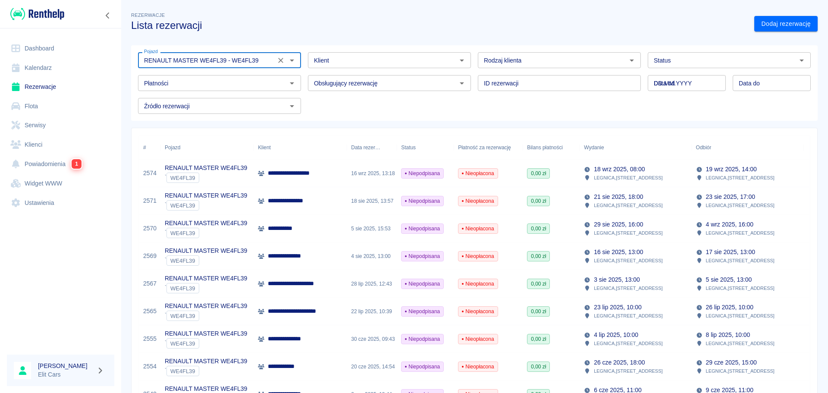 This screenshot has height=393, width=828. What do you see at coordinates (372, 284) in the screenshot?
I see `div: 28 lip 2025, 12:43` at bounding box center [372, 284].